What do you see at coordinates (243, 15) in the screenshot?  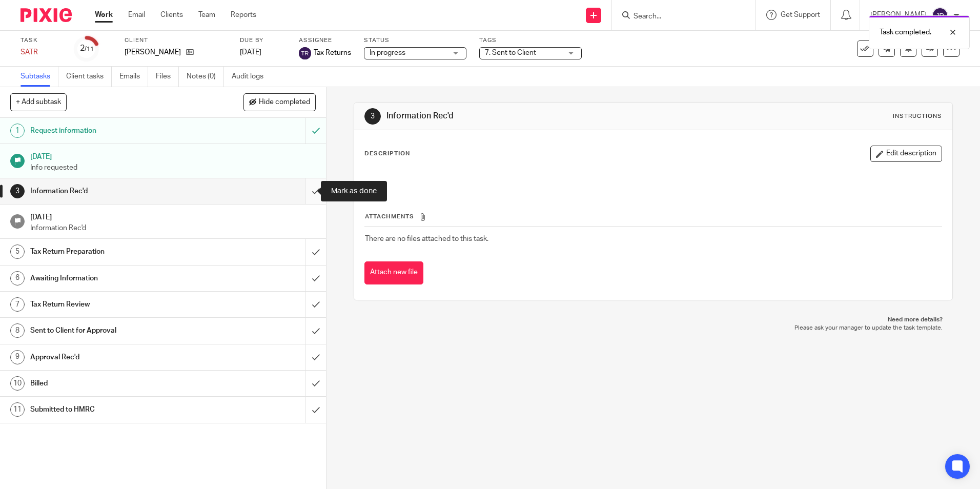 I see `a: Reports` at bounding box center [243, 15].